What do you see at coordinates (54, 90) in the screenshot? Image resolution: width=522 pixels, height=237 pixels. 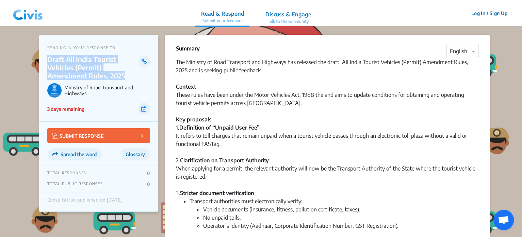 I see `img: Ministry of Road Transport and Highways logo` at bounding box center [54, 90].